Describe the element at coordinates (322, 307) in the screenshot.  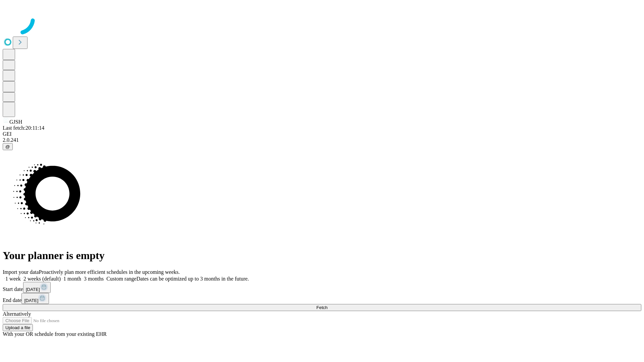
I see `button: Fetch` at that location.